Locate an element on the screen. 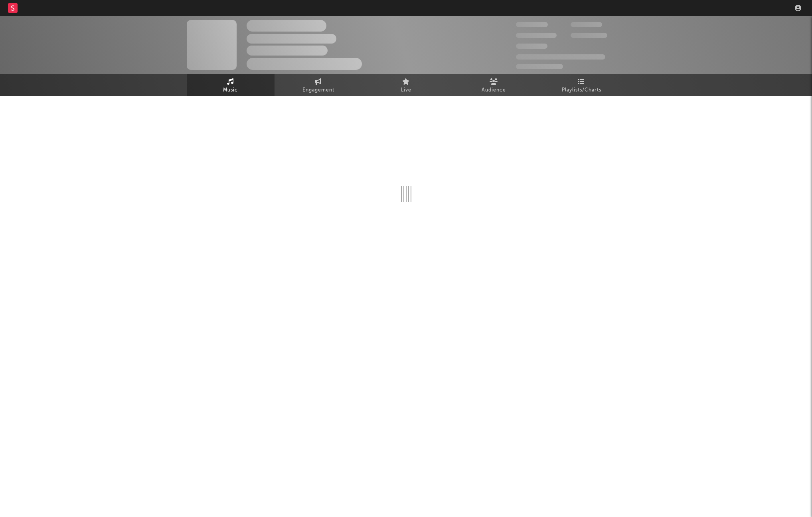 The image size is (812, 517). a: Playlists/Charts is located at coordinates (582, 84).